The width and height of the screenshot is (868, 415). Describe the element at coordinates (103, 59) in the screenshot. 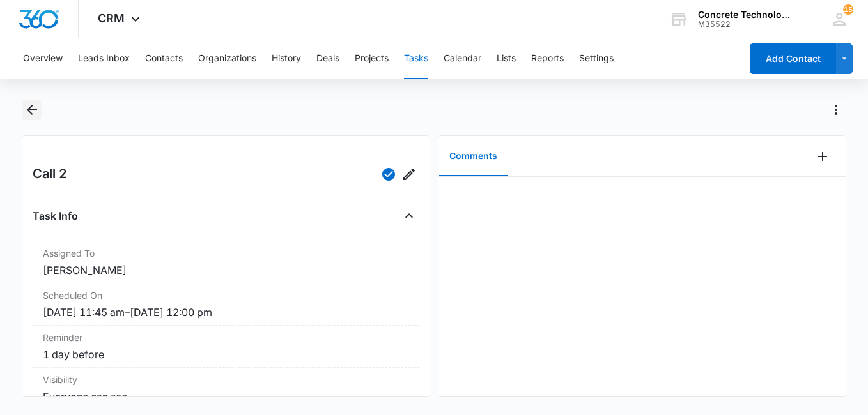

I see `button: Leads Inbox` at that location.